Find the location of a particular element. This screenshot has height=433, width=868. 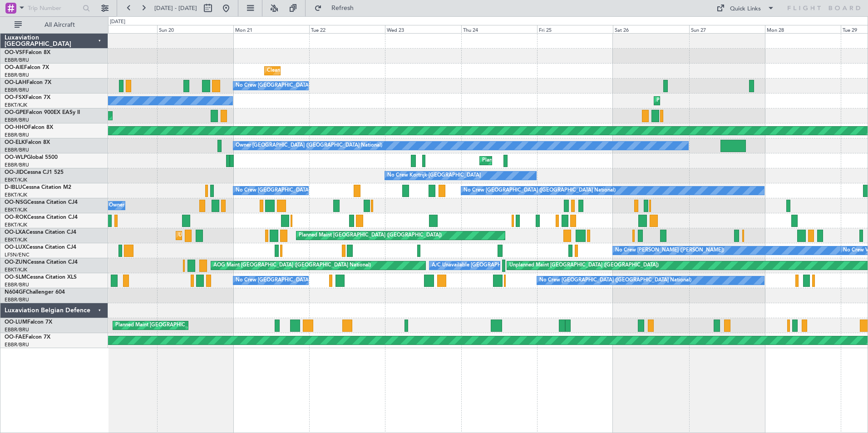

a: OO-LXACessna Citation CJ4 is located at coordinates (40, 232).